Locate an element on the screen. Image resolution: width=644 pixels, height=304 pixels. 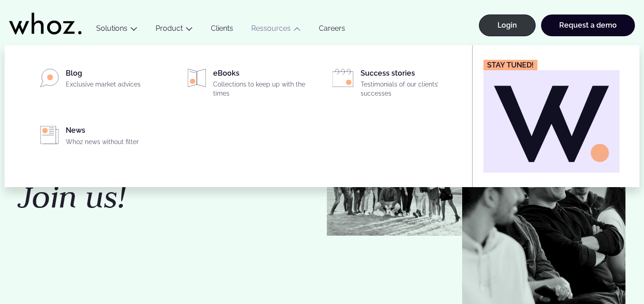
a: Careers is located at coordinates (332, 30).